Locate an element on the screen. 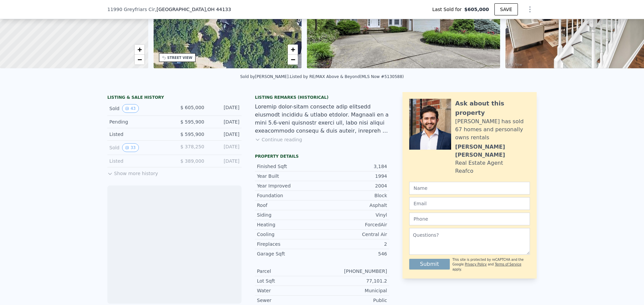 The height and width of the screenshot is (305, 644). button: Submit is located at coordinates (429, 264).